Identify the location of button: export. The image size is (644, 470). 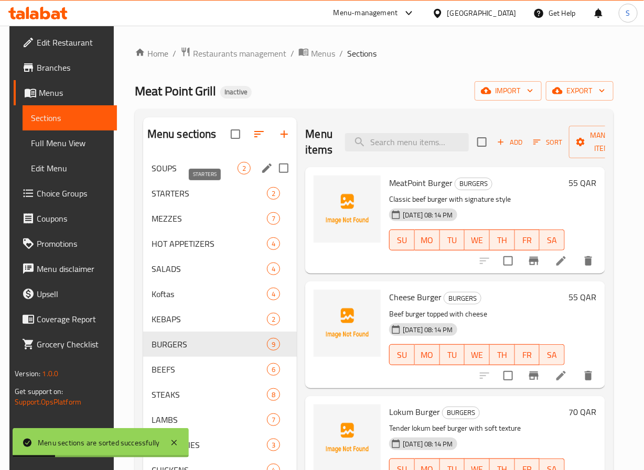
(579, 91).